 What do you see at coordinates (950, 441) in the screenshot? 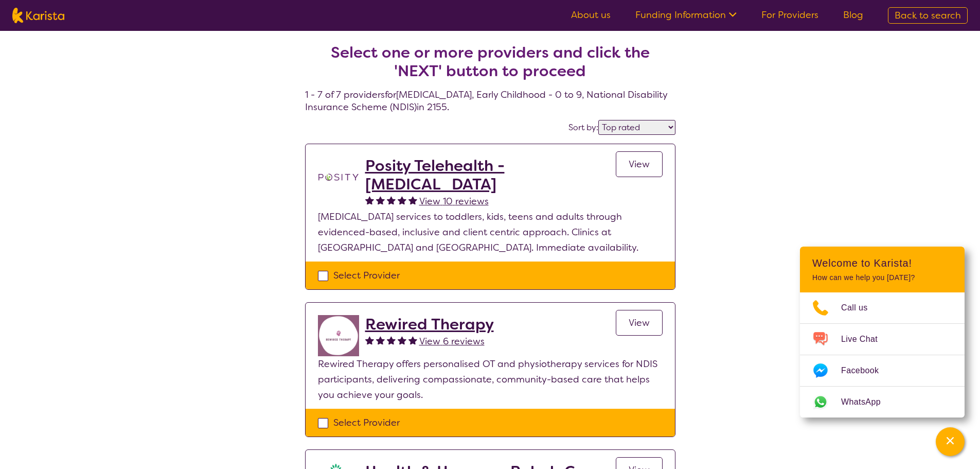
I see `button: Channel Menu` at bounding box center [950, 441].